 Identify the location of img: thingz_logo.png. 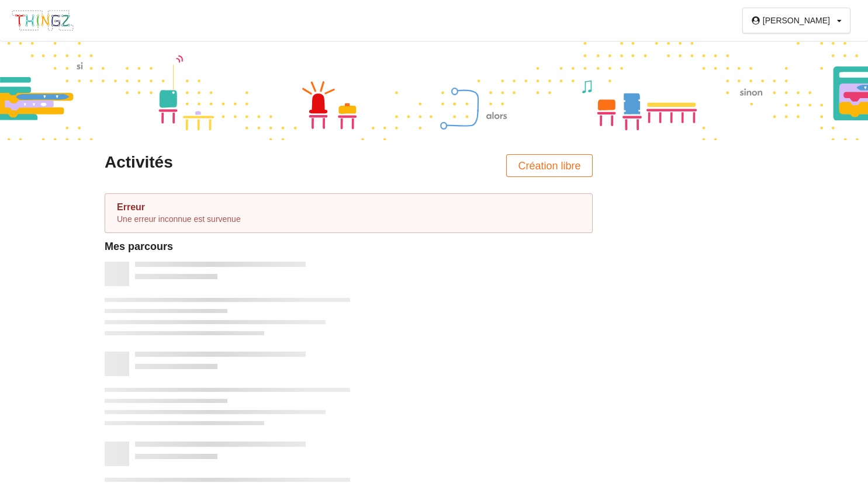
(43, 21).